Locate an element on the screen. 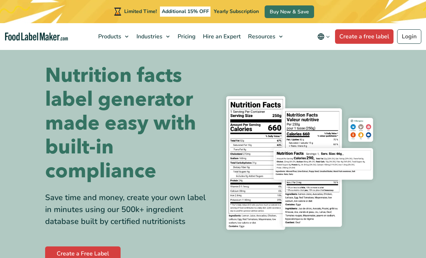 This screenshot has width=426, height=258. a: Resources is located at coordinates (265, 37).